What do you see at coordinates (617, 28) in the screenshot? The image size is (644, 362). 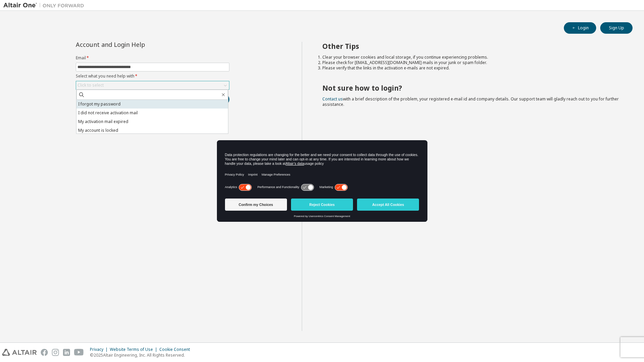 I see `button: Sign Up` at bounding box center [617, 28].